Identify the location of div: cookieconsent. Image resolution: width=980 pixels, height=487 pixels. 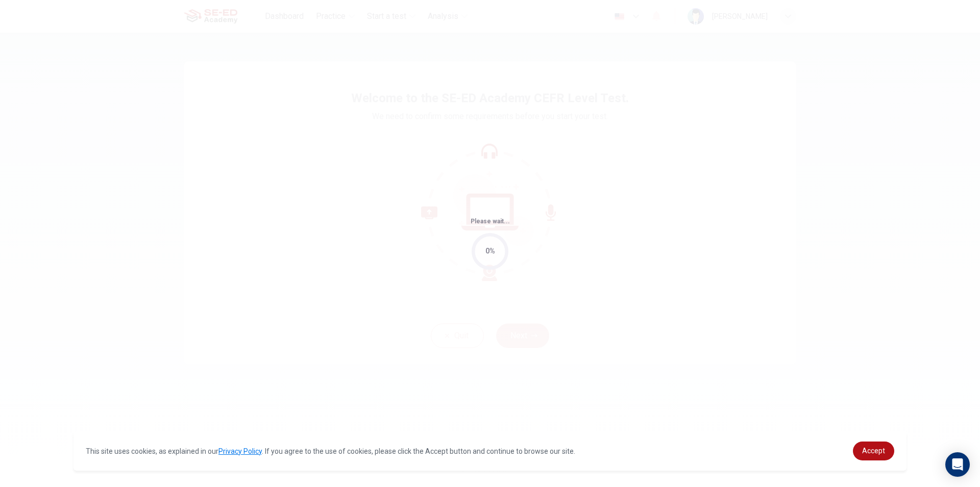
(490, 451).